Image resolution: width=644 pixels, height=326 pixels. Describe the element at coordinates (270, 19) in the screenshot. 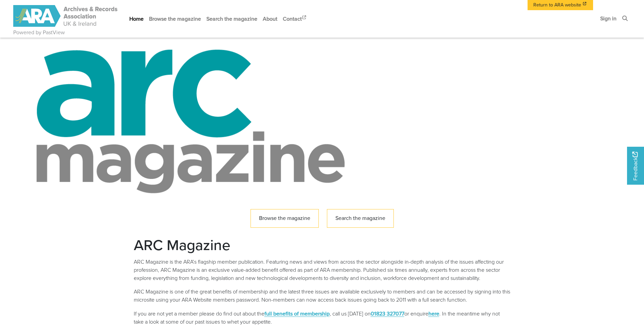

I see `a: About` at that location.